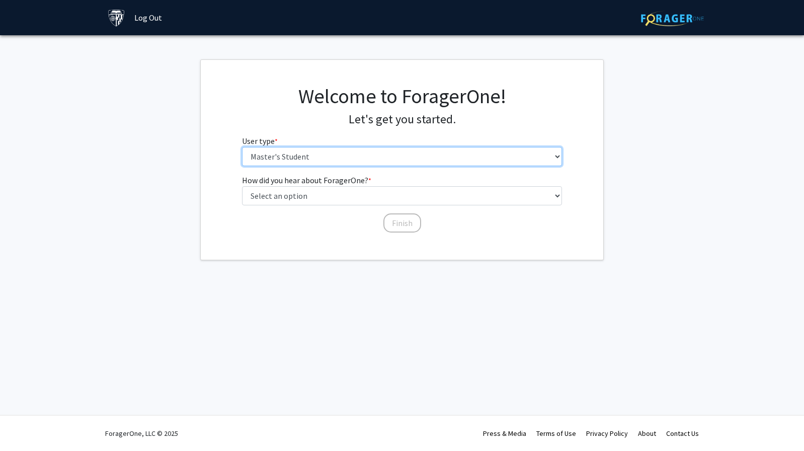 This screenshot has width=804, height=451. I want to click on div: ForagerOne, LLC © 2025, so click(141, 433).